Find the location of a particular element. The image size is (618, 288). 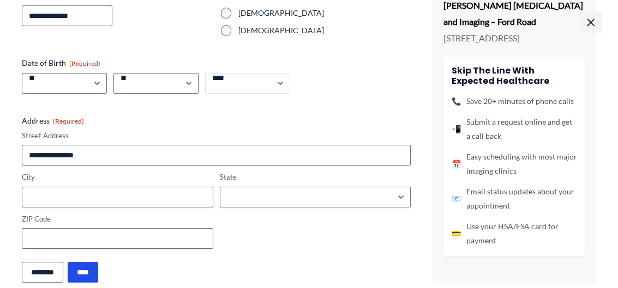

label: City is located at coordinates (117, 177).